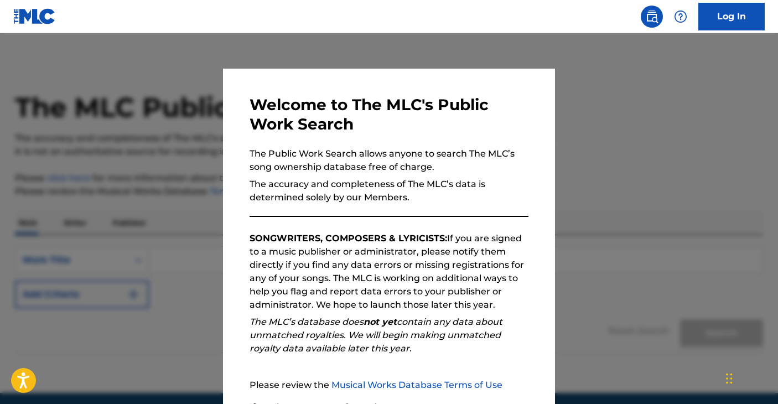 Image resolution: width=778 pixels, height=404 pixels. I want to click on a: Public Search, so click(652, 17).